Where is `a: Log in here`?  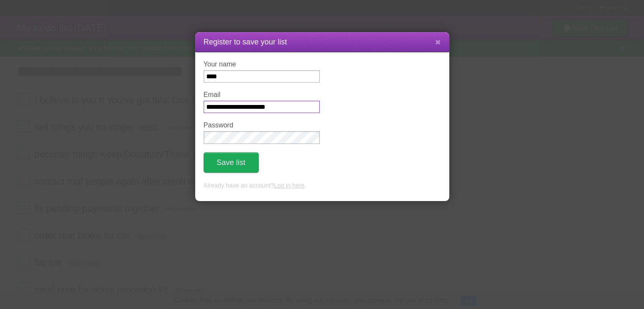
a: Log in here is located at coordinates (289, 186).